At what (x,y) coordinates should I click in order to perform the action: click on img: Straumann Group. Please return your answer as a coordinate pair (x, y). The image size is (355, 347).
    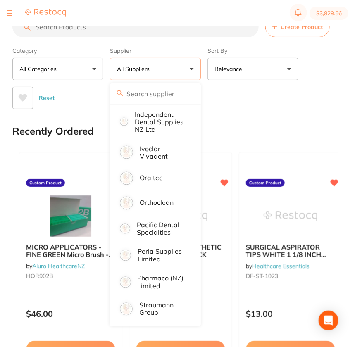
    Looking at the image, I should click on (126, 309).